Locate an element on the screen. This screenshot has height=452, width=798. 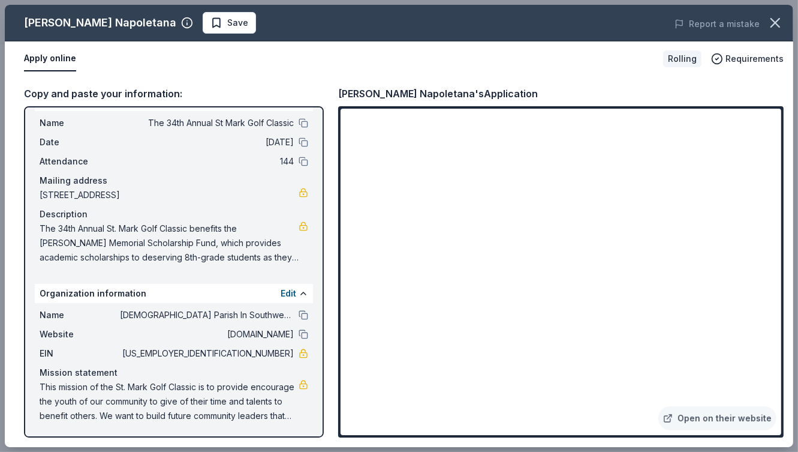
span: The 34th Annual St Mark Golf Classic is located at coordinates (207, 123).